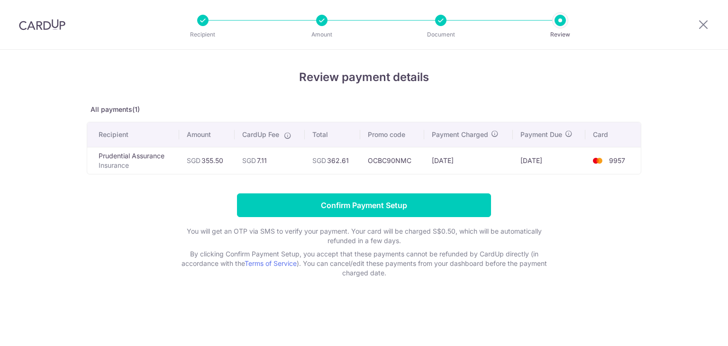 Image resolution: width=728 pixels, height=346 pixels. What do you see at coordinates (392, 160) in the screenshot?
I see `td: OCBC90NMC` at bounding box center [392, 160].